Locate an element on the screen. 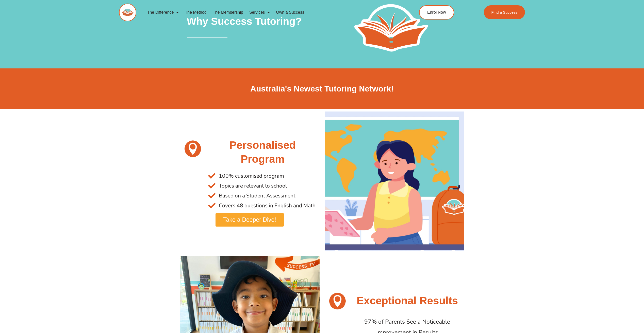 The width and height of the screenshot is (644, 333). a: The Difference is located at coordinates (163, 13).